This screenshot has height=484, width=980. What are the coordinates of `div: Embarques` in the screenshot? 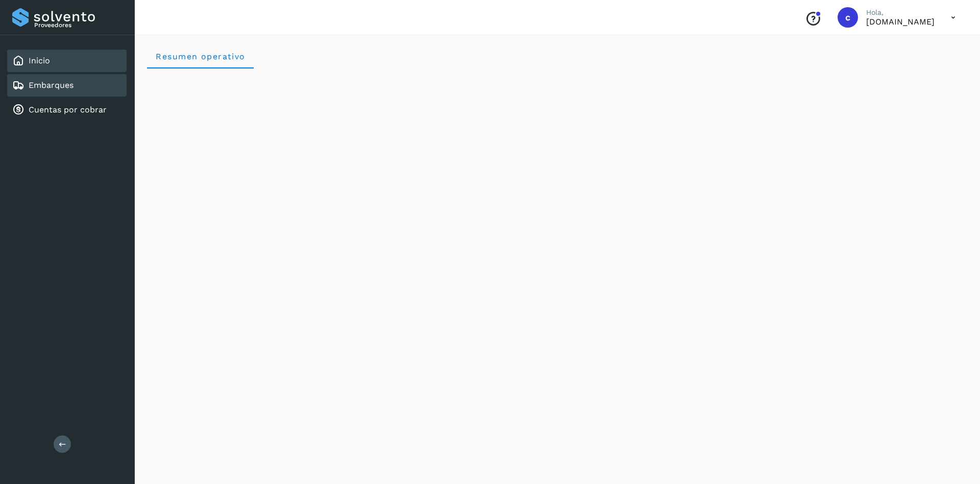 It's located at (67, 85).